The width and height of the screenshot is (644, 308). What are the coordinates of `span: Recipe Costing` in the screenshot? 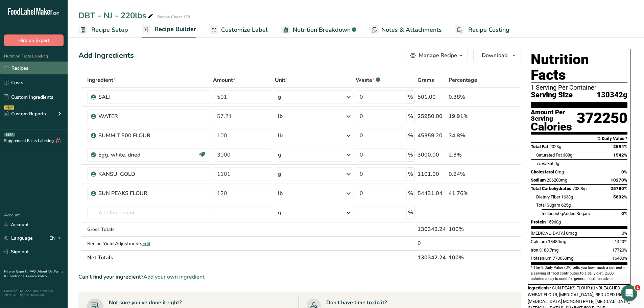 It's located at (488, 30).